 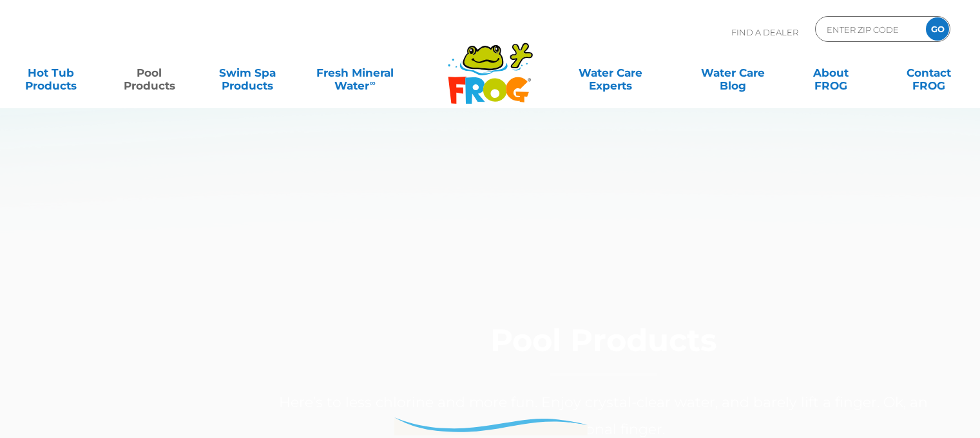 I want to click on a: Water CareBlog, so click(x=732, y=73).